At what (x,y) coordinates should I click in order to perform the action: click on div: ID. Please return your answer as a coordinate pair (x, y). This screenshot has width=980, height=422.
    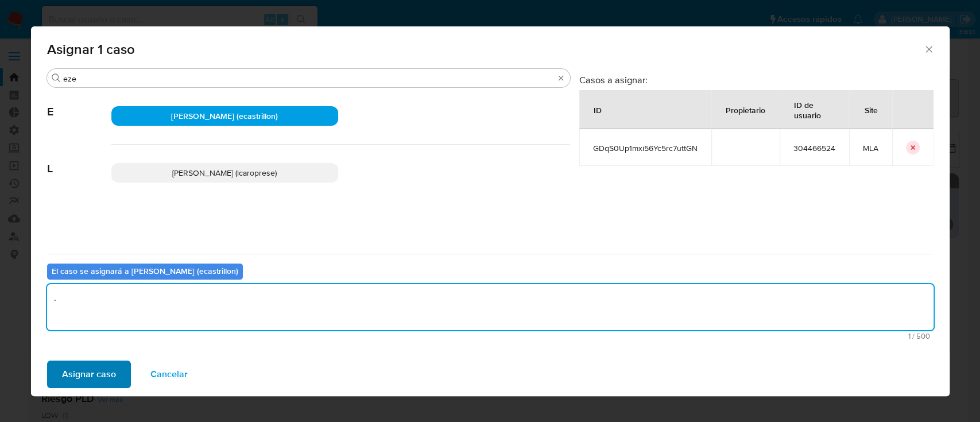
    Looking at the image, I should click on (597, 110).